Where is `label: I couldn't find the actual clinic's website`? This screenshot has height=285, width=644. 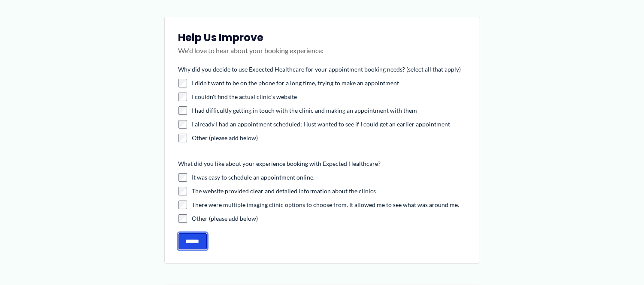
label: I couldn't find the actual clinic's website is located at coordinates (329, 97).